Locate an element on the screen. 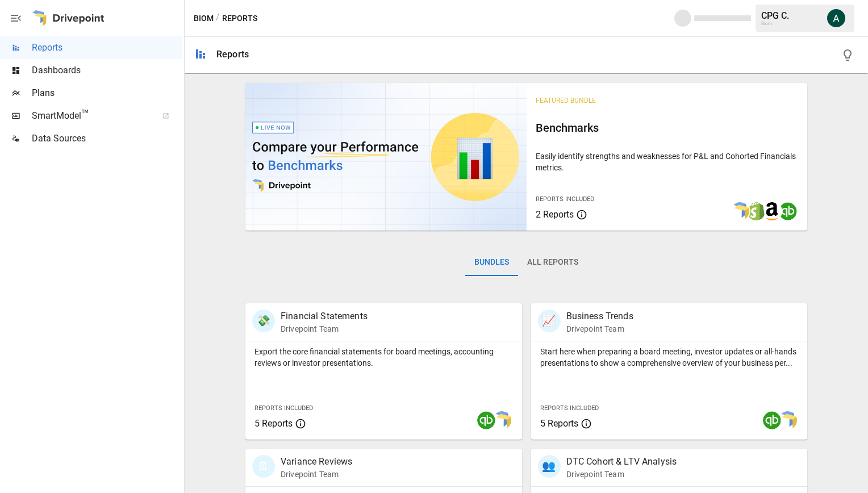 This screenshot has height=493, width=868. button: CPG CFO is located at coordinates (836, 18).